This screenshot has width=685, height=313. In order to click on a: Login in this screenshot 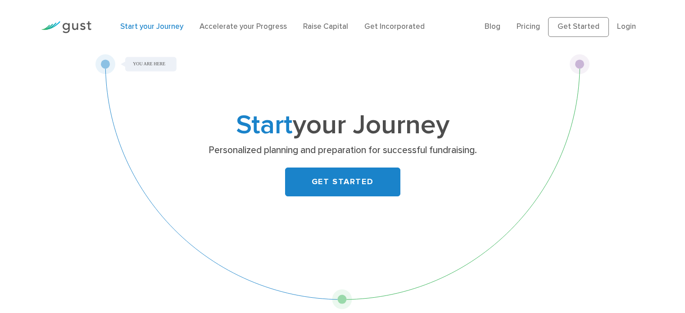, I will do `click(626, 27)`.